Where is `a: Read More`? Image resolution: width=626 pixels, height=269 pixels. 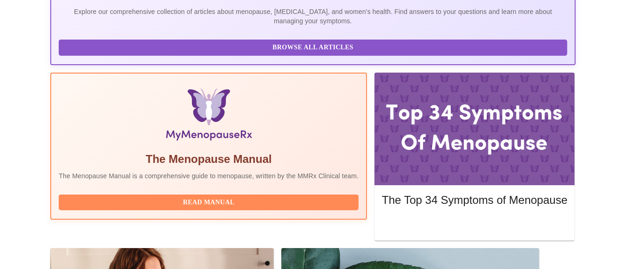 a: Read More is located at coordinates (475, 223).